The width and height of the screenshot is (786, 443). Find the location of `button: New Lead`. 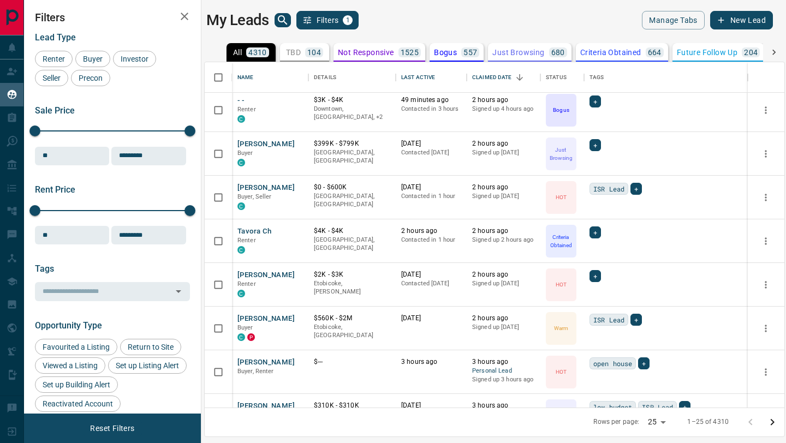

button: New Lead is located at coordinates (742, 20).